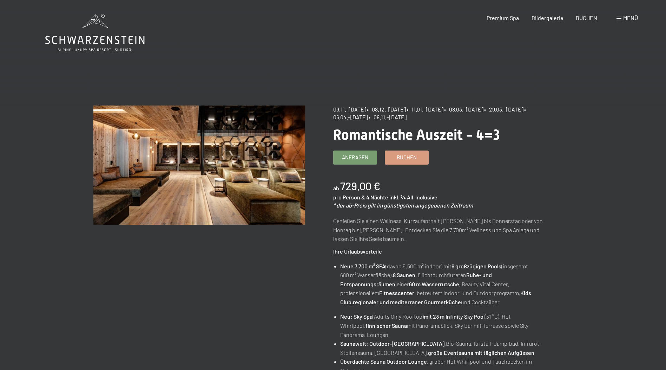 The width and height of the screenshot is (666, 370). Describe the element at coordinates (407, 157) in the screenshot. I see `a: Buchen` at that location.